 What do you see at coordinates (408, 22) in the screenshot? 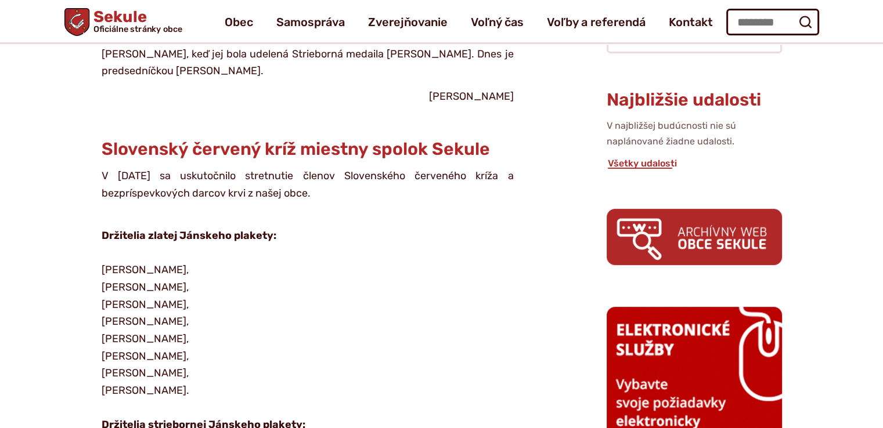
I see `a: Zverejňovanie` at bounding box center [408, 22].